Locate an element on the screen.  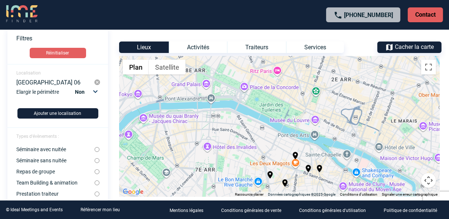
gmp-advanced-marker: Le Procope is located at coordinates (320, 170).